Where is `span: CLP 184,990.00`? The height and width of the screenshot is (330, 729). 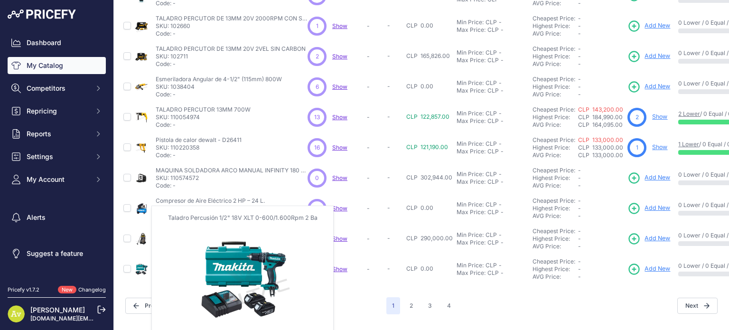
span: CLP 184,990.00 is located at coordinates (601, 117).